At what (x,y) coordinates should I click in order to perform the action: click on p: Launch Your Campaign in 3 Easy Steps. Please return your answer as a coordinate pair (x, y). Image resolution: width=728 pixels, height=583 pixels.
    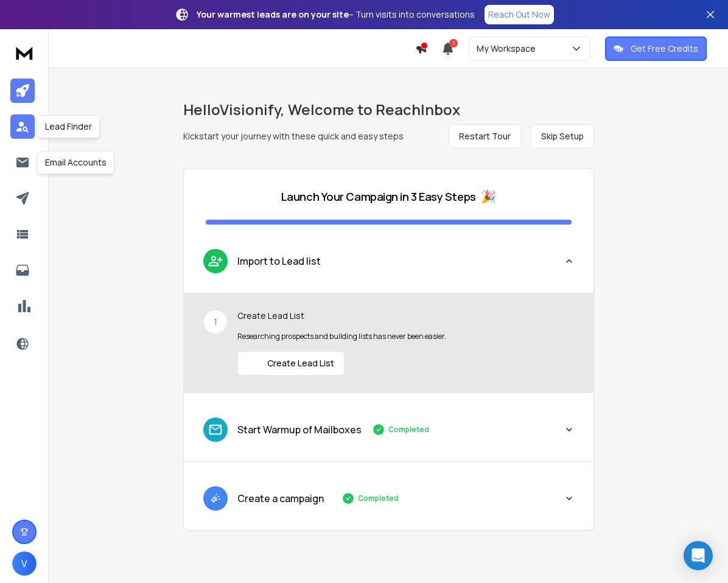
    Looking at the image, I should click on (379, 196).